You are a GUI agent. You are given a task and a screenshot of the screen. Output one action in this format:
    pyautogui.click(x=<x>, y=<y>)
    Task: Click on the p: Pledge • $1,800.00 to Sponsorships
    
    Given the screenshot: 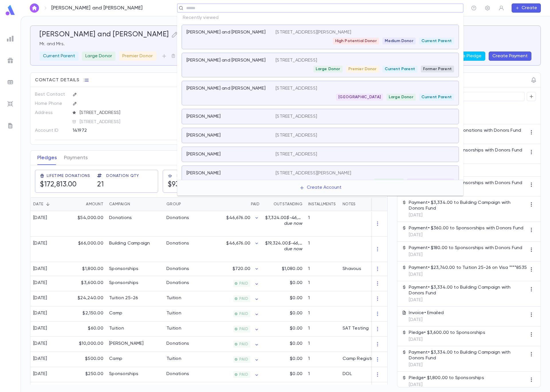 What is the action you would take?
    pyautogui.click(x=447, y=378)
    